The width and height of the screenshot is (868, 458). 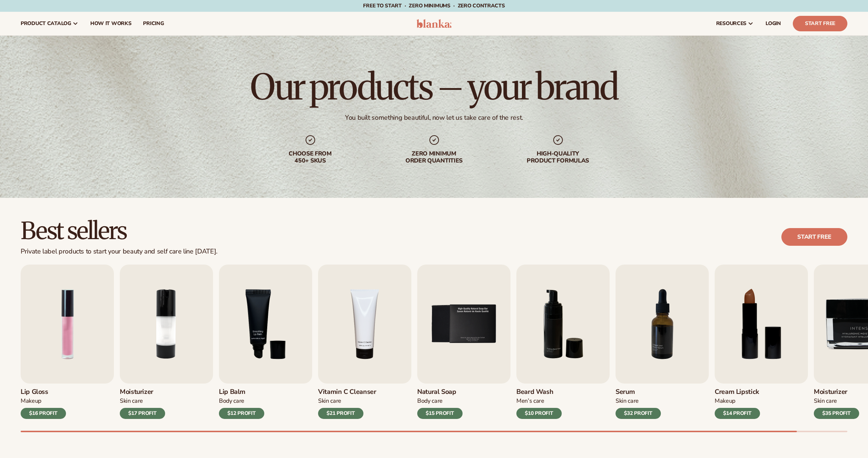 What do you see at coordinates (737, 392) in the screenshot?
I see `h3: Cream Lipstick` at bounding box center [737, 392].